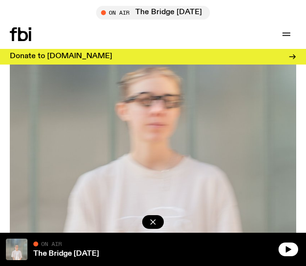  Describe the element at coordinates (51, 244) in the screenshot. I see `span: On Air` at that location.